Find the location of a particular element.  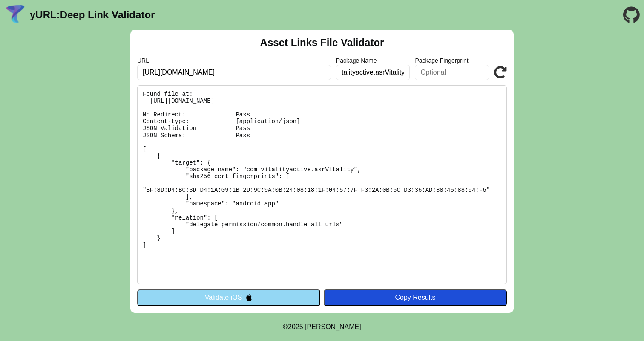

div: Copy Results is located at coordinates (416, 298).